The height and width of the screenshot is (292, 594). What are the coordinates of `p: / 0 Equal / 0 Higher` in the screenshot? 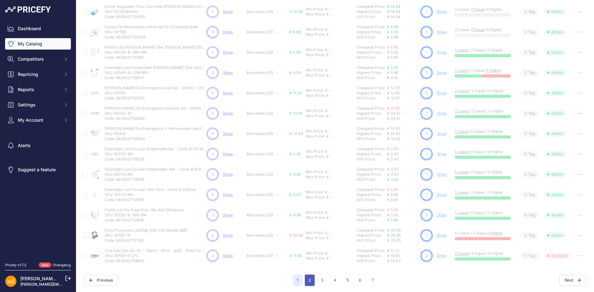 It's located at (483, 152).